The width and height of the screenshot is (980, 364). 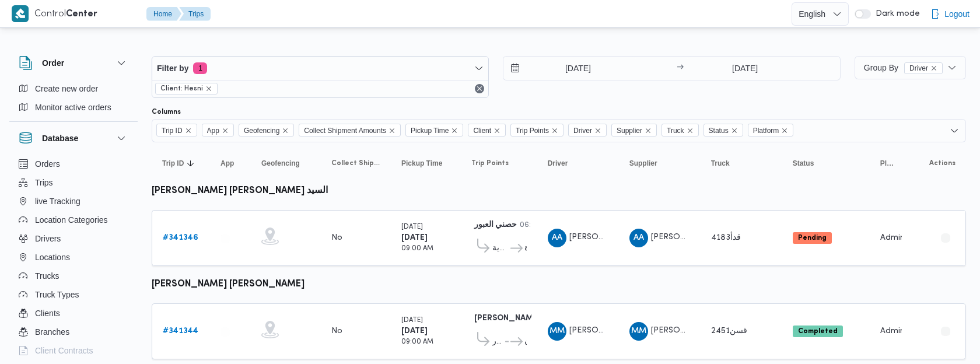 I want to click on button: Trucks, so click(x=74, y=276).